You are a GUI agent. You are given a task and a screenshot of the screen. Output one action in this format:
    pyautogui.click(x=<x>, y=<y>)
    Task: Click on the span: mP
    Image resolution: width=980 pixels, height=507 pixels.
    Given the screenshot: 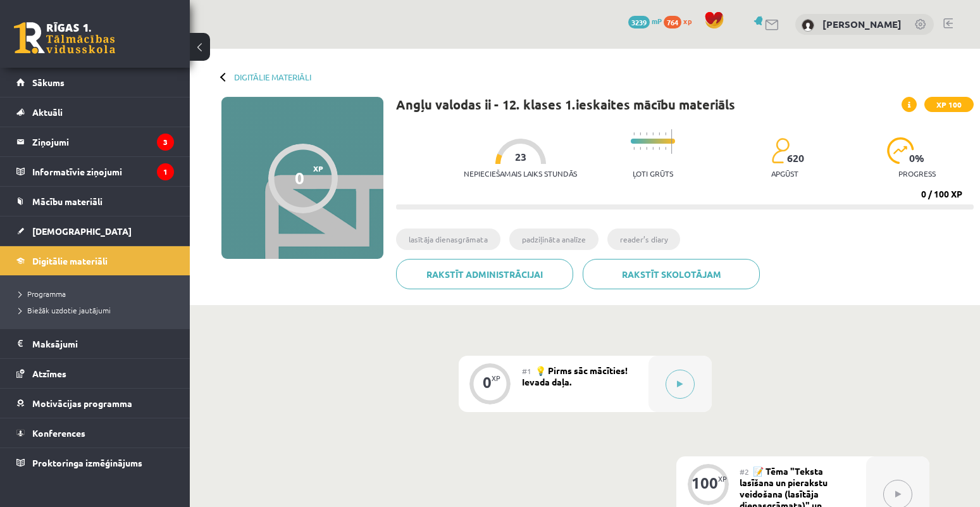 What is the action you would take?
    pyautogui.click(x=657, y=21)
    